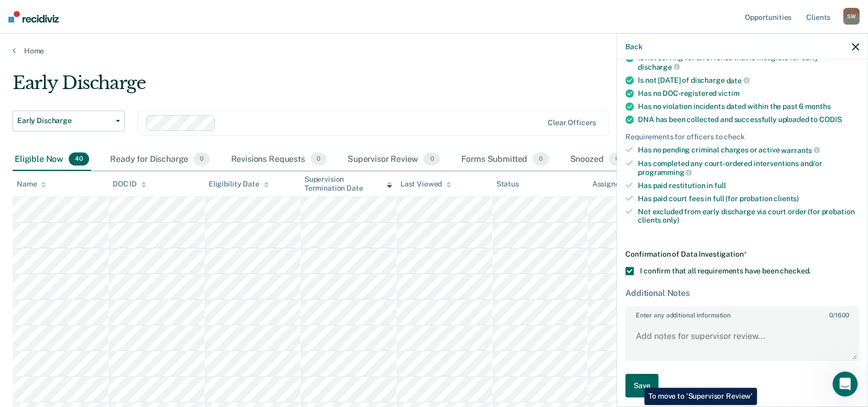 This screenshot has height=407, width=868. I want to click on div: Has paid court fees in full (for probation, so click(748, 198).